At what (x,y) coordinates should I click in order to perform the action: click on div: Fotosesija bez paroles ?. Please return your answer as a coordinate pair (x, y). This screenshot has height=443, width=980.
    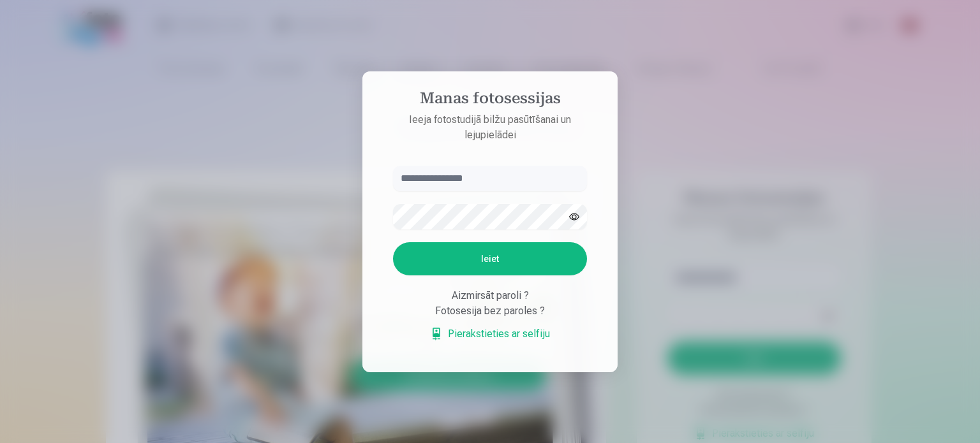
    Looking at the image, I should click on (490, 311).